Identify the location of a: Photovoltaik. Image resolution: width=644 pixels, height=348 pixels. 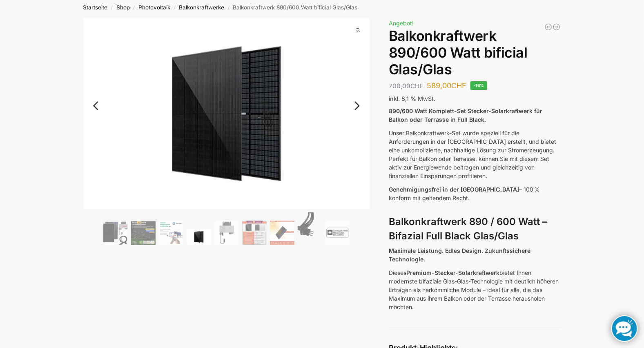
(154, 7).